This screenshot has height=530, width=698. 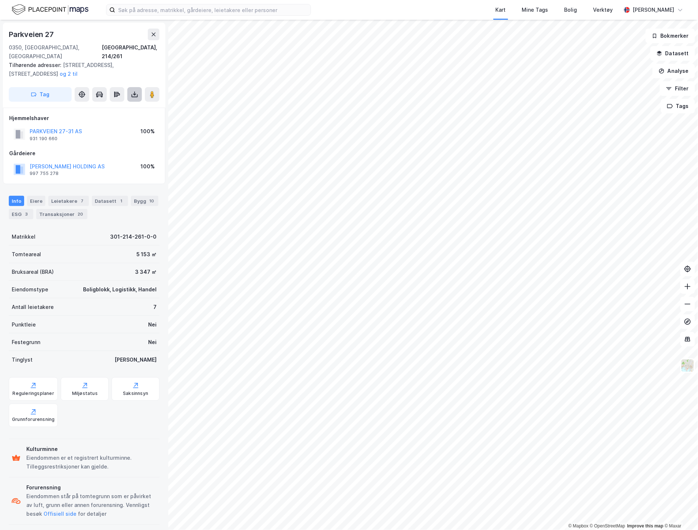 I want to click on div: Gårdeiere, so click(x=84, y=153).